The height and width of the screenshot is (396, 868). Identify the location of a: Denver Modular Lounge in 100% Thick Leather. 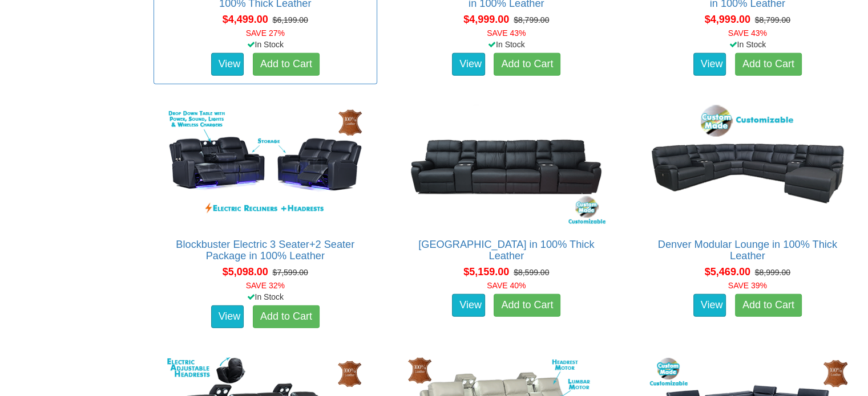
(747, 251).